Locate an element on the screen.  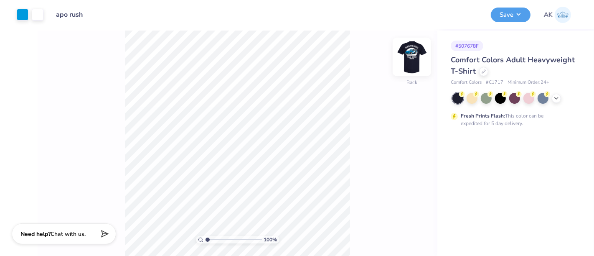
span: Comfort Colors is located at coordinates (466, 82).